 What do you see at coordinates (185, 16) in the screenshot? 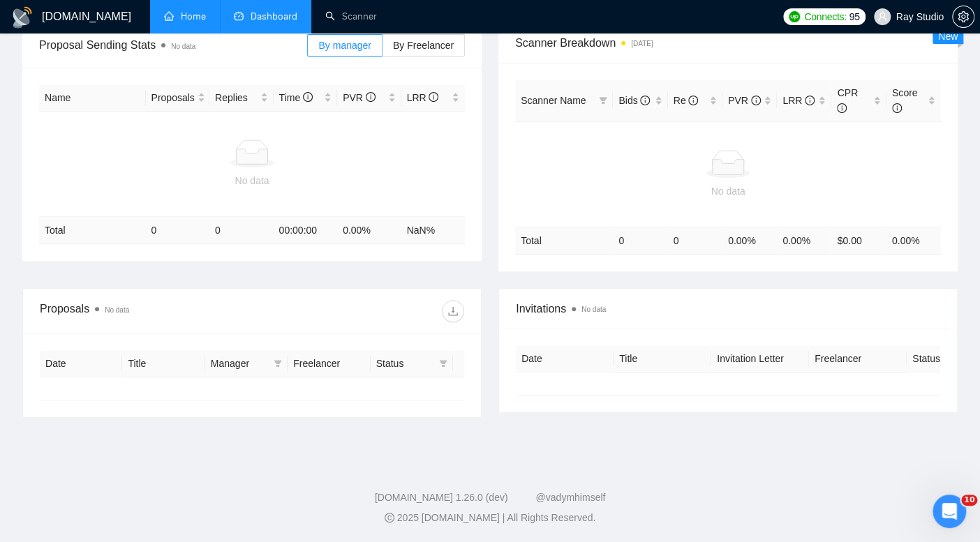
I see `a: homeHome` at bounding box center [185, 16].